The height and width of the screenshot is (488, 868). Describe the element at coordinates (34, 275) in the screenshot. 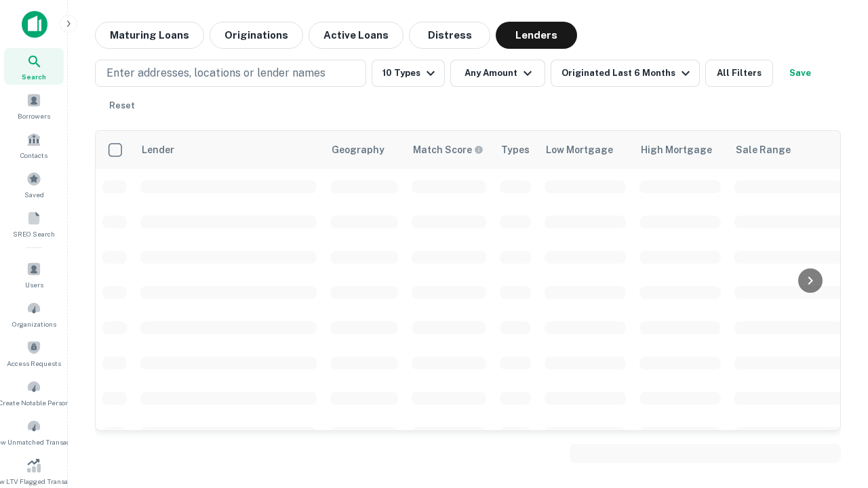

I see `a: Users` at that location.